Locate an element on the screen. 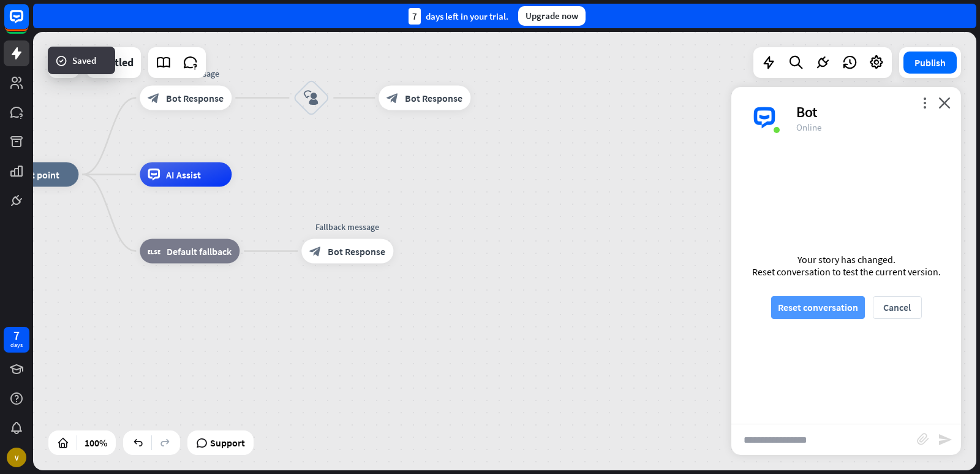 The width and height of the screenshot is (980, 474). i: close is located at coordinates (944, 102).